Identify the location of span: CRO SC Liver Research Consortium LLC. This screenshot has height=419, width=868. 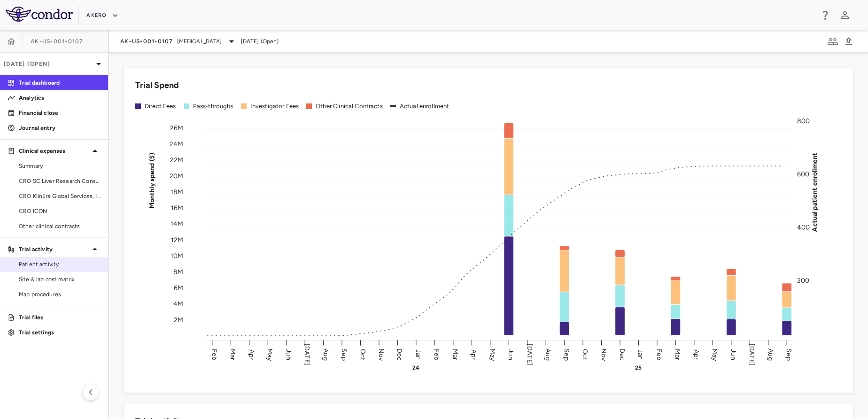
(59, 181).